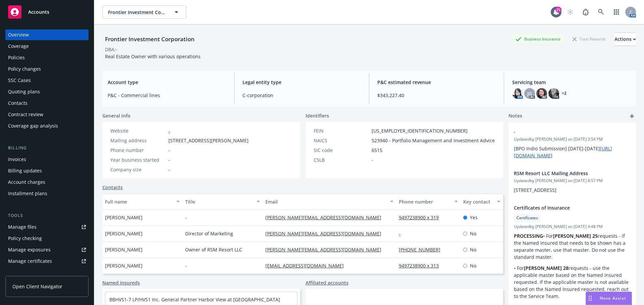 The height and width of the screenshot is (305, 644). What do you see at coordinates (47, 272) in the screenshot?
I see `a: Manage claims` at bounding box center [47, 272].